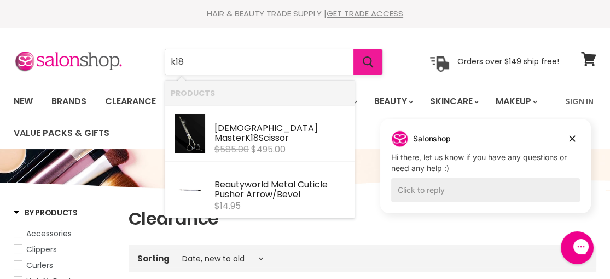 The image size is (610, 279). What do you see at coordinates (113, 34) in the screenshot?
I see `div: Message from Salonshop. Hi there, let us know if you have any questions or need any help :)` at bounding box center [113, 34].